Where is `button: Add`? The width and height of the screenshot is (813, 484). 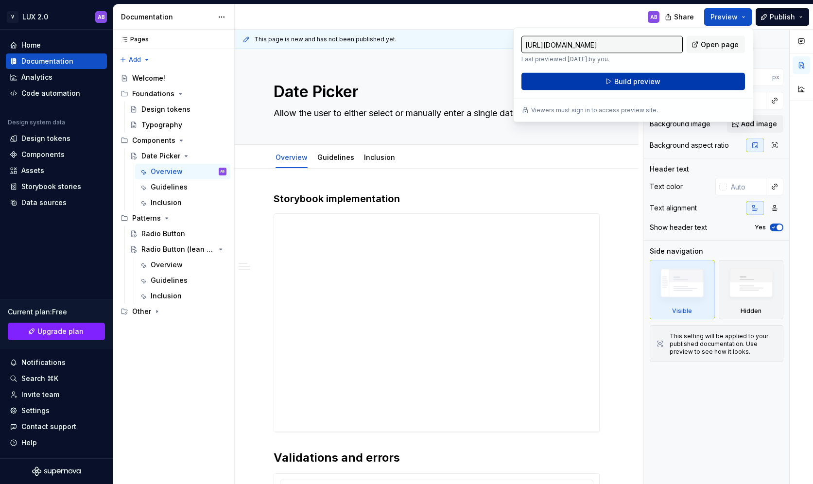
button: Add is located at coordinates (135, 60).